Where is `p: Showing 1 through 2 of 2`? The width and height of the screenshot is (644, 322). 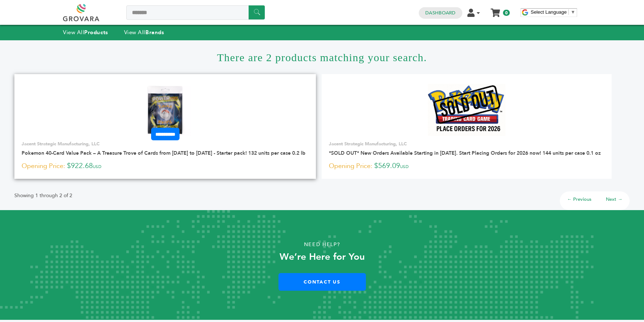 p: Showing 1 through 2 of 2 is located at coordinates (43, 196).